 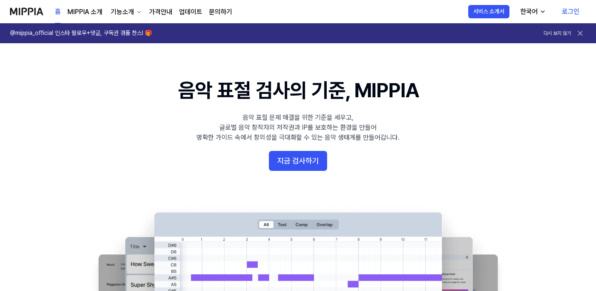 What do you see at coordinates (298, 128) in the screenshot?
I see `div: 음악 표절 문제 해결을 위한 기준을 세우고, 글로벌 음악 창작자의 저작권과 IP를 보호하는 환경을 만들어 명확한 가이드 속에서 창의성을 극대화할 수 있는 음악 생태계를 만들어...` at bounding box center [298, 128].